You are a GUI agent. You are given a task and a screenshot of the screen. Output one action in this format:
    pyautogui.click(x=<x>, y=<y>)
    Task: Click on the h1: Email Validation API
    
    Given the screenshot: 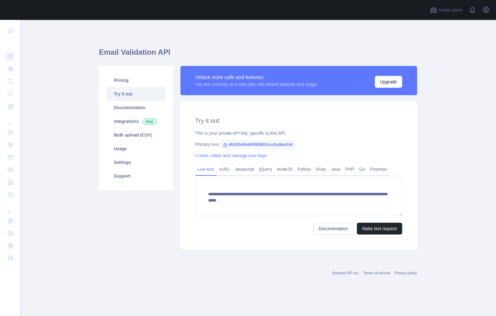 What is the action you would take?
    pyautogui.click(x=258, y=55)
    